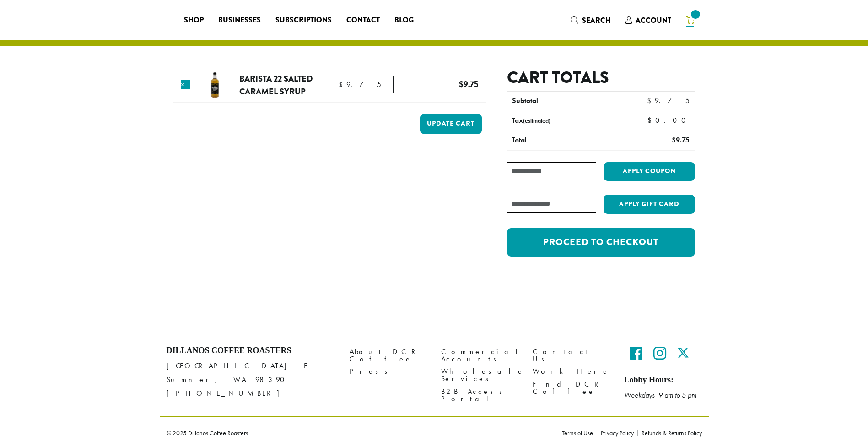  Describe the element at coordinates (239, 20) in the screenshot. I see `span: Businesses` at that location.